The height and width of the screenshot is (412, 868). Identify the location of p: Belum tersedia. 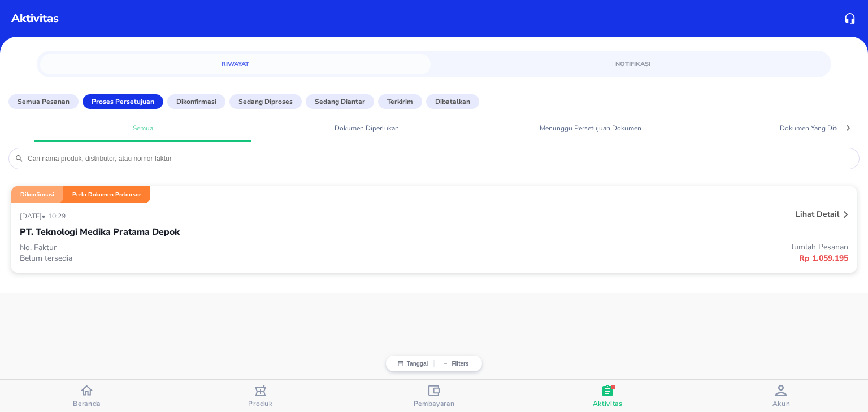
(227, 258).